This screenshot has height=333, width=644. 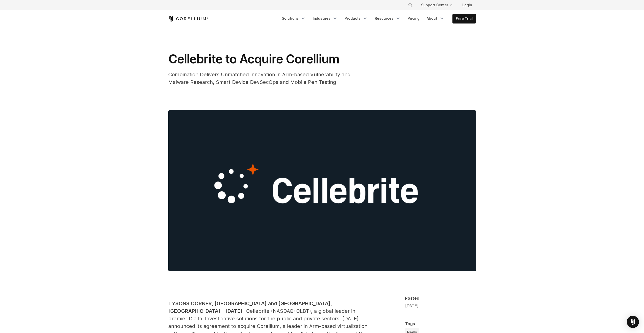 I want to click on button: Search, so click(x=410, y=5).